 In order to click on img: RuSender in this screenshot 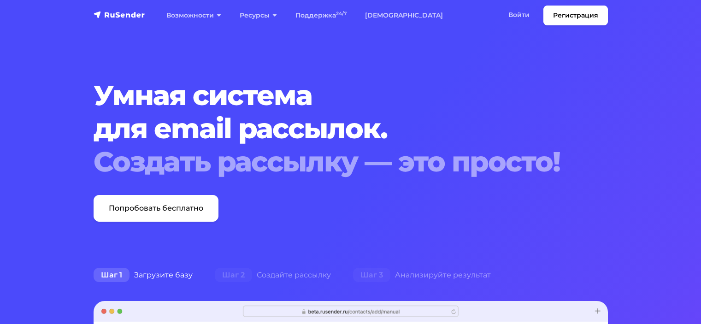, I will do `click(119, 15)`.